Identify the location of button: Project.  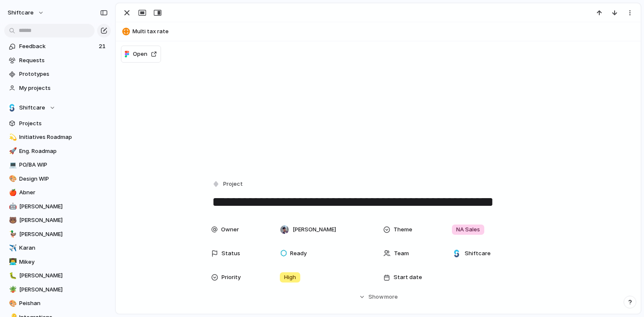
(228, 184).